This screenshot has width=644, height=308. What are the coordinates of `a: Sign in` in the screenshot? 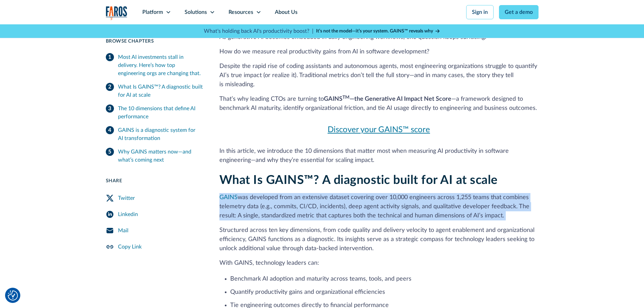 It's located at (479, 12).